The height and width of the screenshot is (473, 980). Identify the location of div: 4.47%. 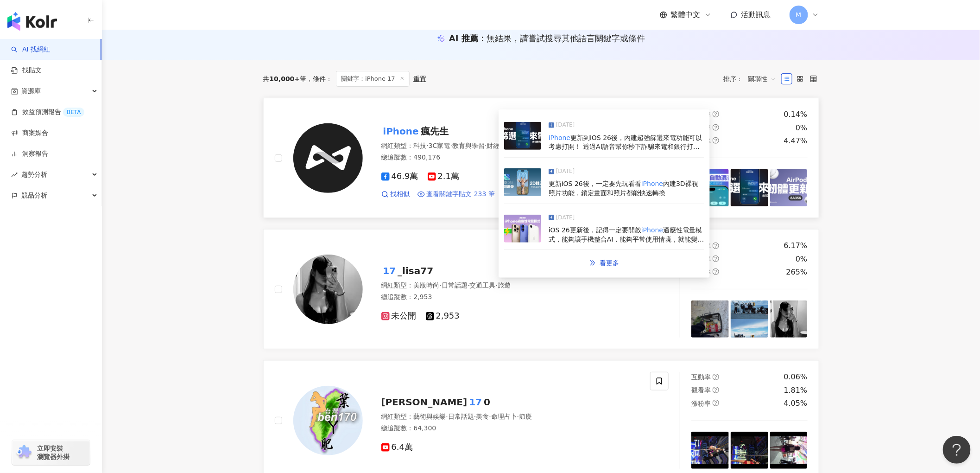
(795, 141).